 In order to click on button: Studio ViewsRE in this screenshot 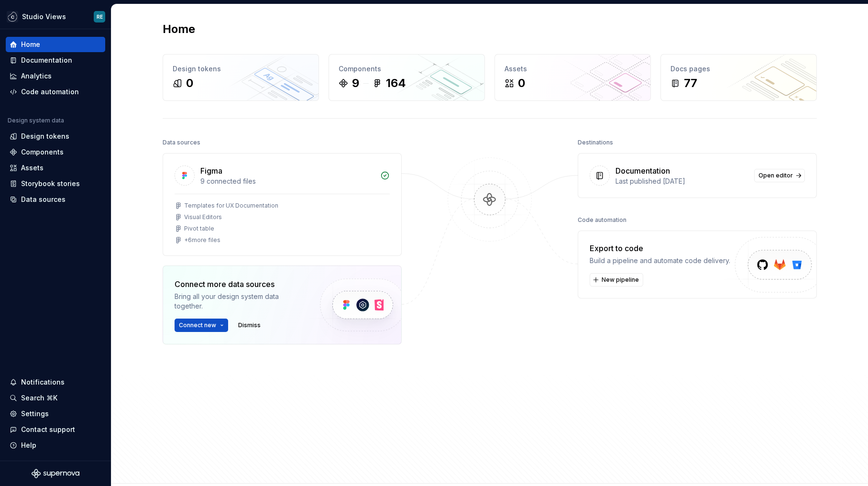, I will do `click(55, 16)`.